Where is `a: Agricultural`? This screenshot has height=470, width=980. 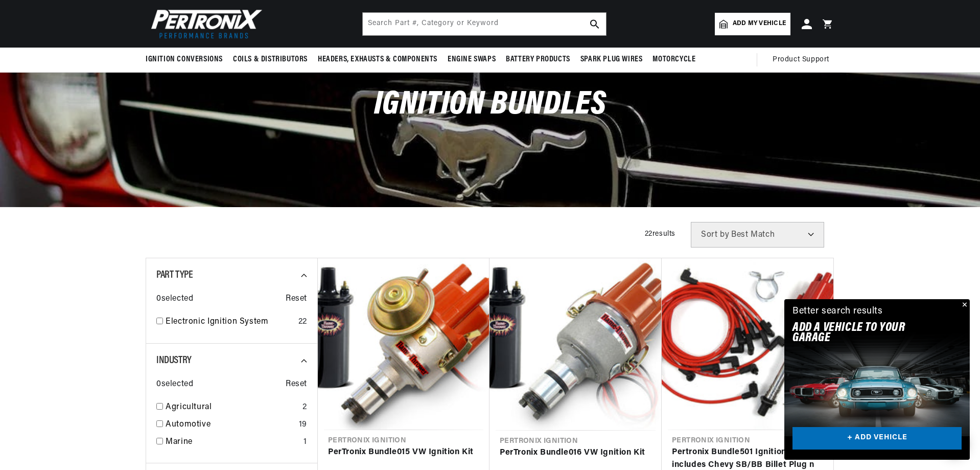 a: Agricultural is located at coordinates (232, 407).